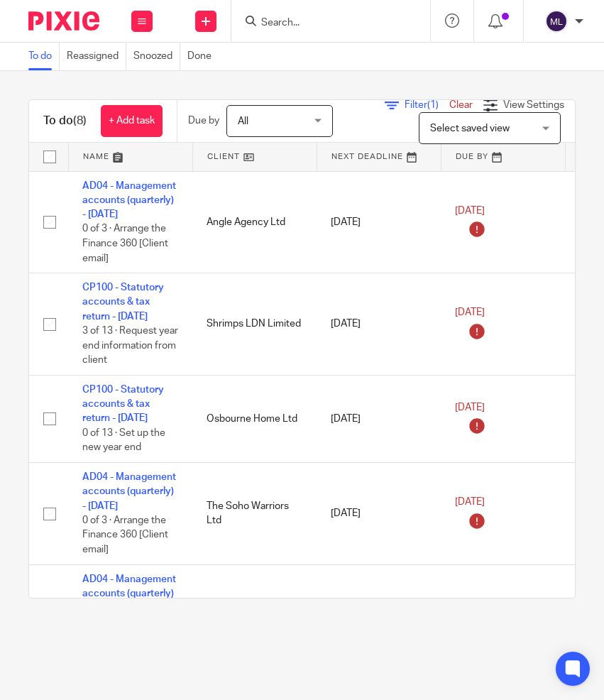 The image size is (604, 700). Describe the element at coordinates (254, 324) in the screenshot. I see `td: Shrimps LDN Limited` at that location.